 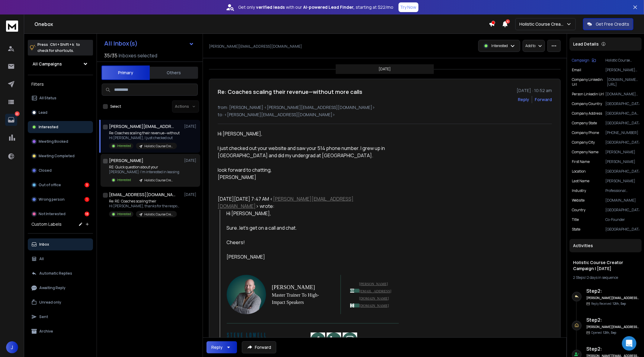 I want to click on span: 2 days in sequence, so click(x=602, y=277).